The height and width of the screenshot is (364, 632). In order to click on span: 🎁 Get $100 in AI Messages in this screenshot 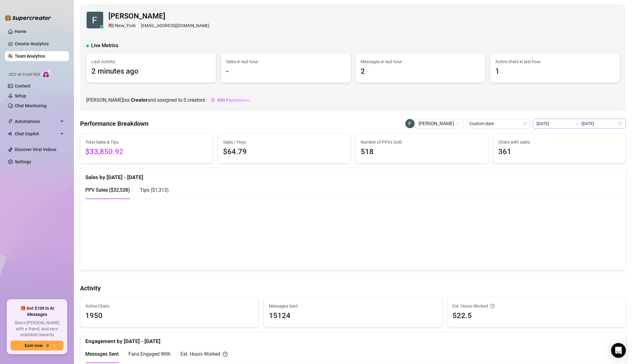, I will do `click(37, 311)`.